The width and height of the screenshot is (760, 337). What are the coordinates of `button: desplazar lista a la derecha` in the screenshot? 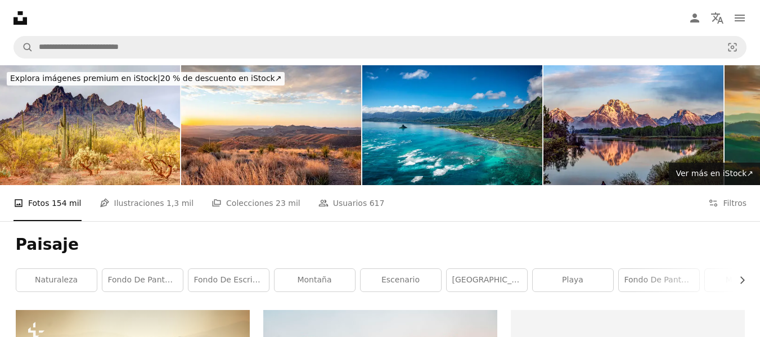 It's located at (738, 280).